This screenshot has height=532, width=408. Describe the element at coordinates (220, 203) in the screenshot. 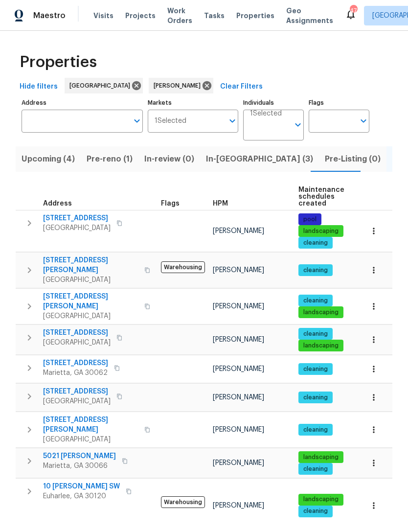

I see `span: HPM` at that location.